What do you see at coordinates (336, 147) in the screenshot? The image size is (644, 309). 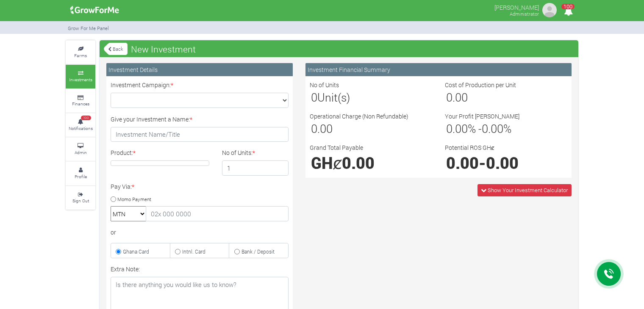 I see `label: Grand Total Payable` at bounding box center [336, 147].